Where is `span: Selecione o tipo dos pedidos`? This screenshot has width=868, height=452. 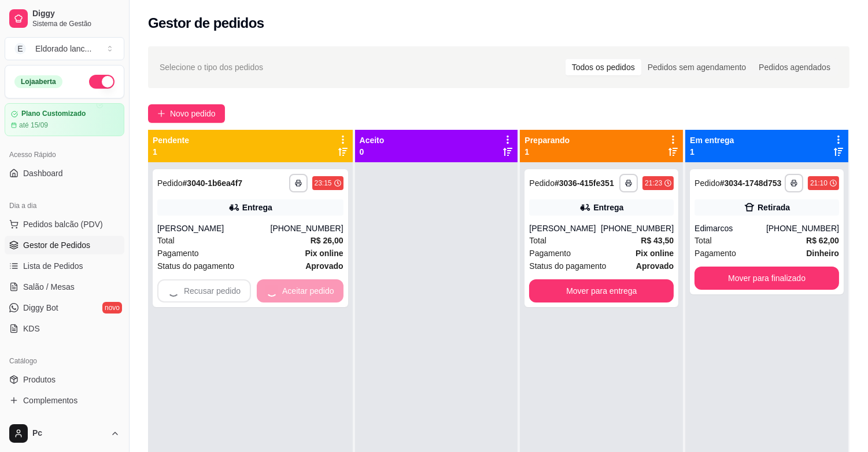 span: Selecione o tipo dos pedidos is located at coordinates (211, 67).